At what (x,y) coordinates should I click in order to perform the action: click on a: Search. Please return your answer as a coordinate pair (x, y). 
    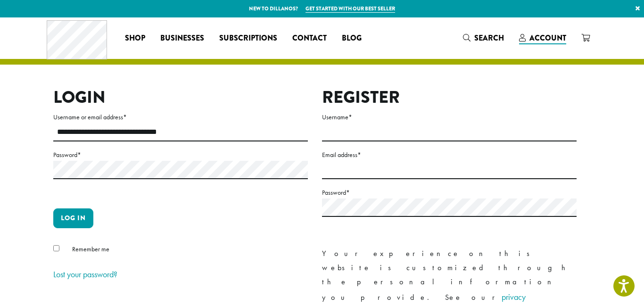
    Looking at the image, I should click on (483, 38).